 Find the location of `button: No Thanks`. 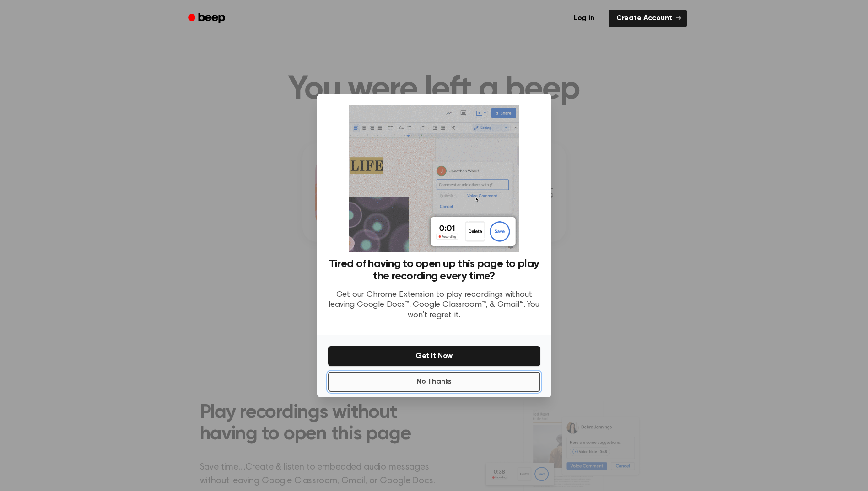

button: No Thanks is located at coordinates (434, 382).